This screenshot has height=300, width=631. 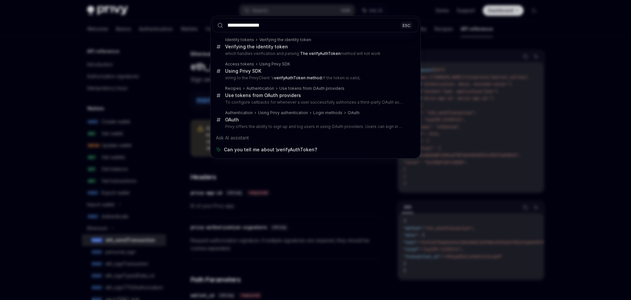 I want to click on div: Ask AI assistant, so click(x=315, y=138).